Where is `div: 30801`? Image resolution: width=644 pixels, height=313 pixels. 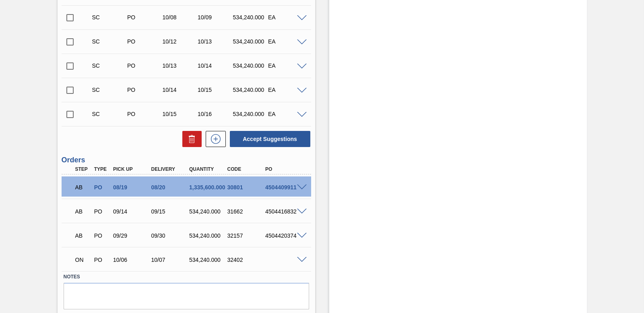
div: 30801 is located at coordinates (246, 187).